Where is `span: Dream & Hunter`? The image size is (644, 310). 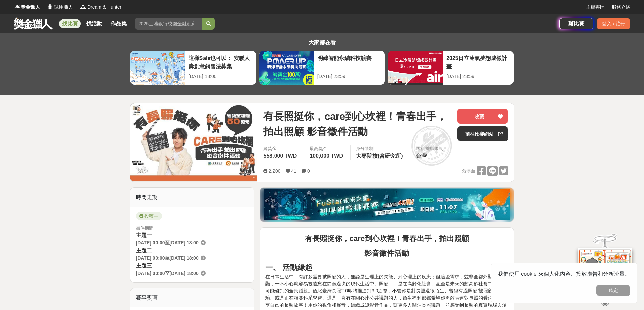 span: Dream & Hunter is located at coordinates (104, 7).